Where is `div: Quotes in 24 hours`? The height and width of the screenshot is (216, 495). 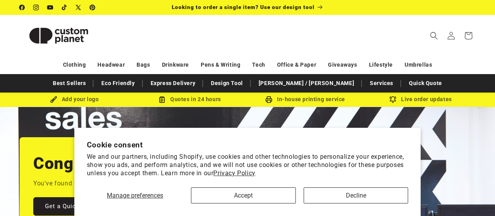
div: Quotes in 24 hours is located at coordinates (190, 99).